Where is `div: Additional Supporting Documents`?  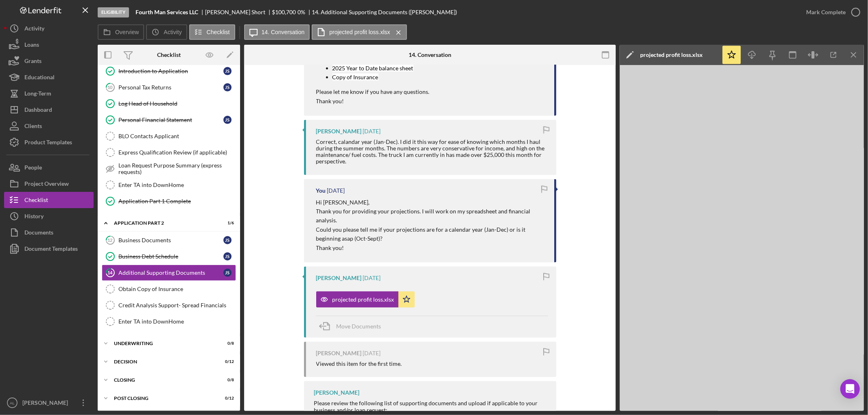 div: Additional Supporting Documents is located at coordinates (171, 273).